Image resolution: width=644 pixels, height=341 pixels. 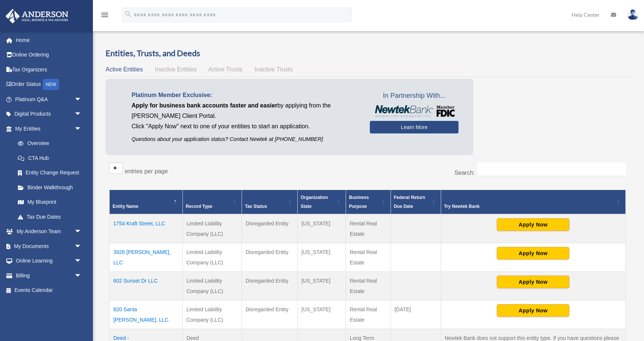 I want to click on a: Digital Productsarrow_drop_down, so click(x=49, y=114).